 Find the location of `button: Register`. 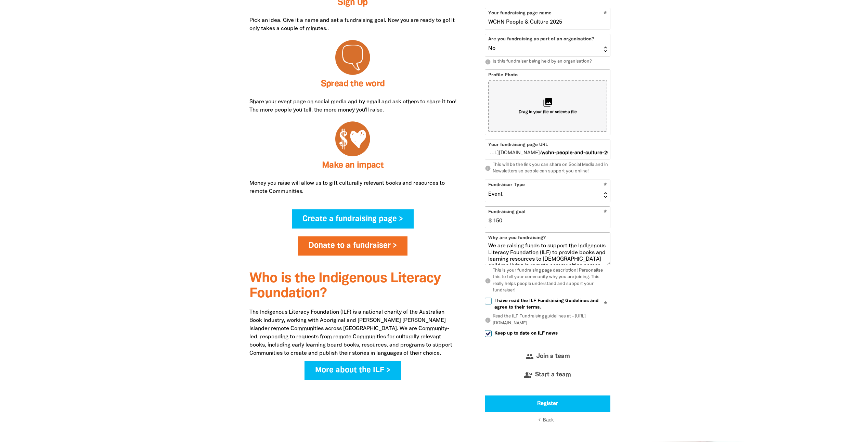

button: Register is located at coordinates (547, 404).